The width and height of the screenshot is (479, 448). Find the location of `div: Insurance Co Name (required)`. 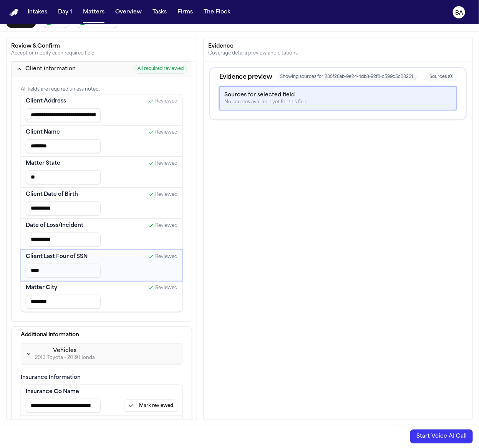

div: Insurance Co Name (required) is located at coordinates (101, 401).